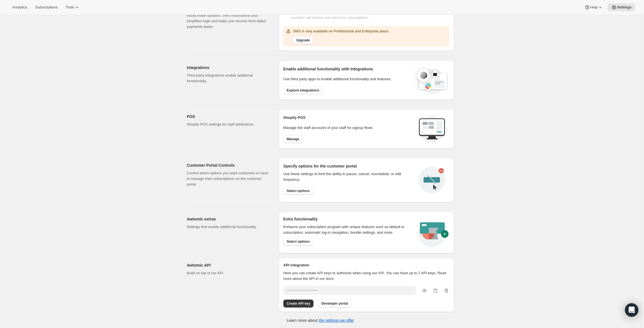 Image resolution: width=644 pixels, height=328 pixels. What do you see at coordinates (348, 69) in the screenshot?
I see `h2: Enable additional functionality with Integrations` at bounding box center [348, 69].